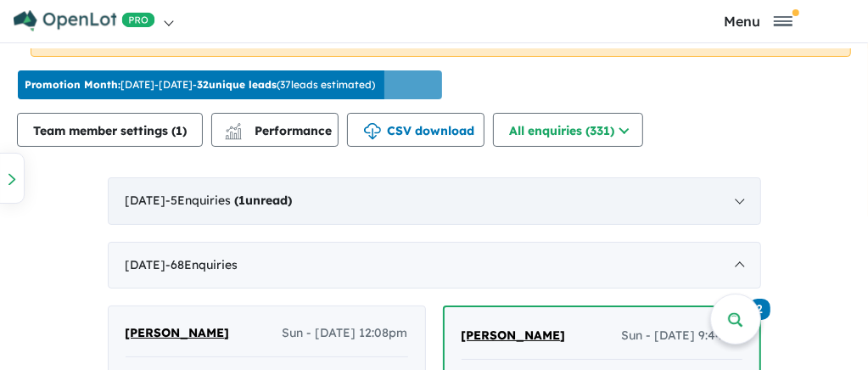 The image size is (868, 370). Describe the element at coordinates (568, 130) in the screenshot. I see `button: All enquiries (331)` at that location.